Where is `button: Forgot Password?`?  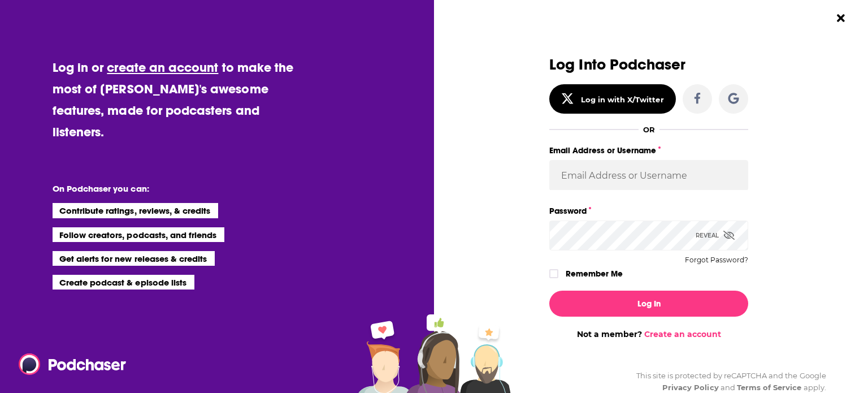 button: Forgot Password? is located at coordinates (717, 260).